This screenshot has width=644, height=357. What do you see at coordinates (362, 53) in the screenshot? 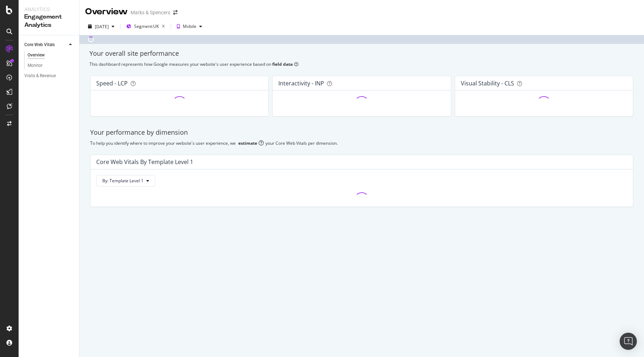
I see `div: Your overall site performance` at bounding box center [362, 53].